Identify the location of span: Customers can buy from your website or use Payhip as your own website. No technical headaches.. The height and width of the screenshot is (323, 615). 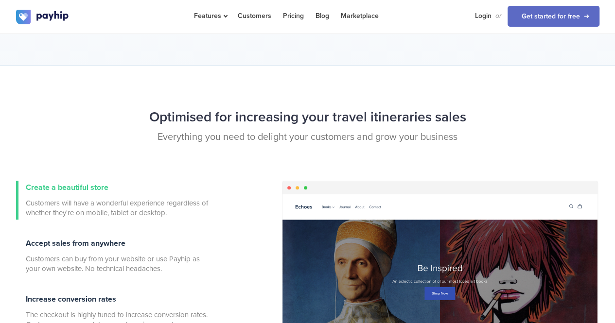
(118, 264).